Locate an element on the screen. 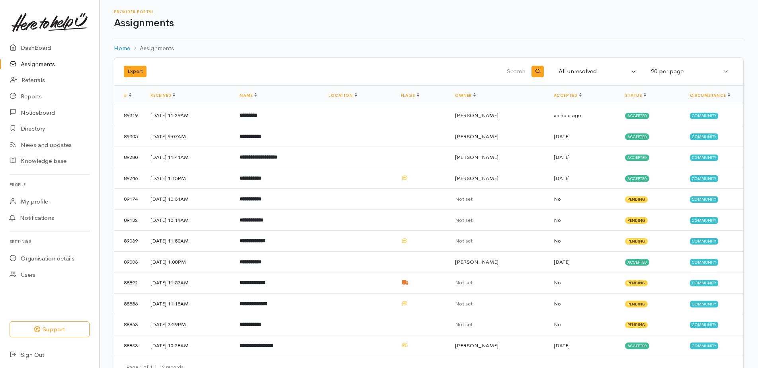  td: 88886 is located at coordinates (129, 303).